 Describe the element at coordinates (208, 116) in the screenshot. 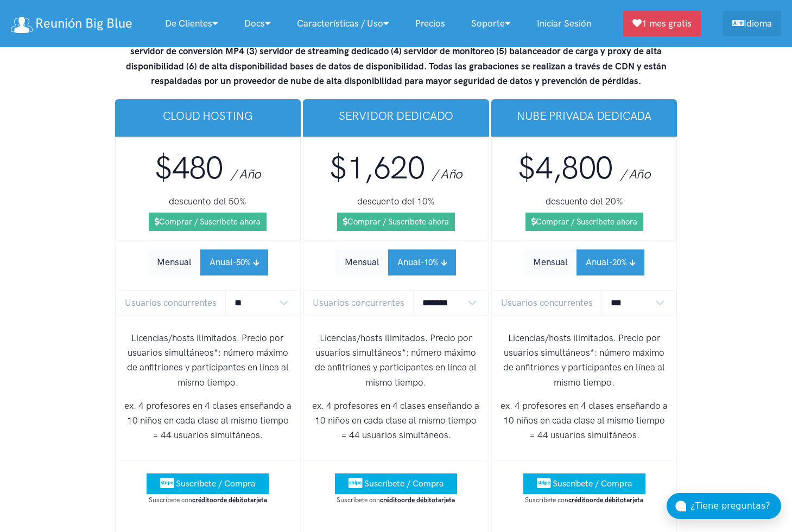

I see `h3: cloud Hosting` at that location.